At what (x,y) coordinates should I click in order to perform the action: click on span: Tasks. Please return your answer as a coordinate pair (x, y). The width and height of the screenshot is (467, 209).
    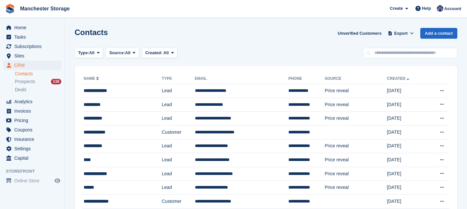
    Looking at the image, I should click on (34, 37).